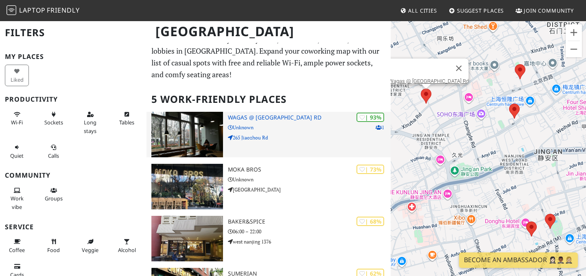 The image size is (586, 276). What do you see at coordinates (309, 170) in the screenshot?
I see `h3: Moka Bros` at bounding box center [309, 170].